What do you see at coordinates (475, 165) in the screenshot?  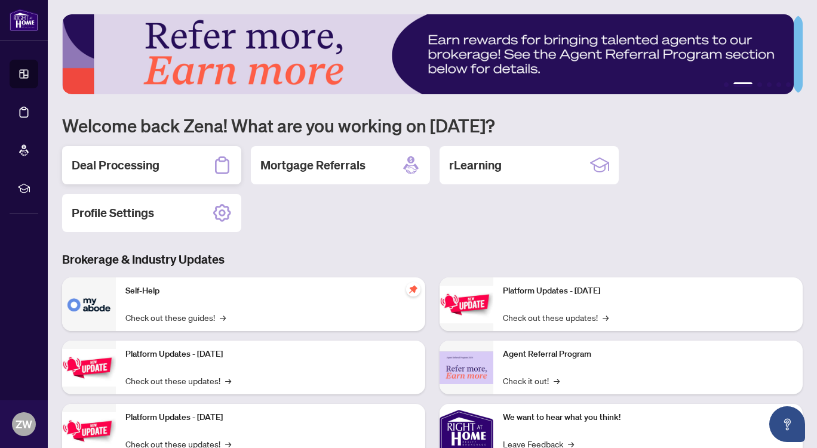 I see `h2: rLearning` at bounding box center [475, 165].